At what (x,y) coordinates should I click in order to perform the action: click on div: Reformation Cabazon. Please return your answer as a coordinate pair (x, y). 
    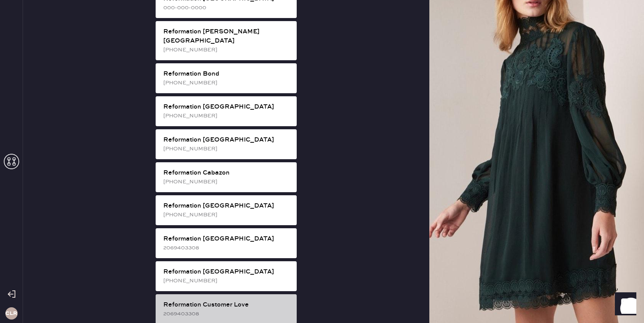
    Looking at the image, I should click on (227, 173).